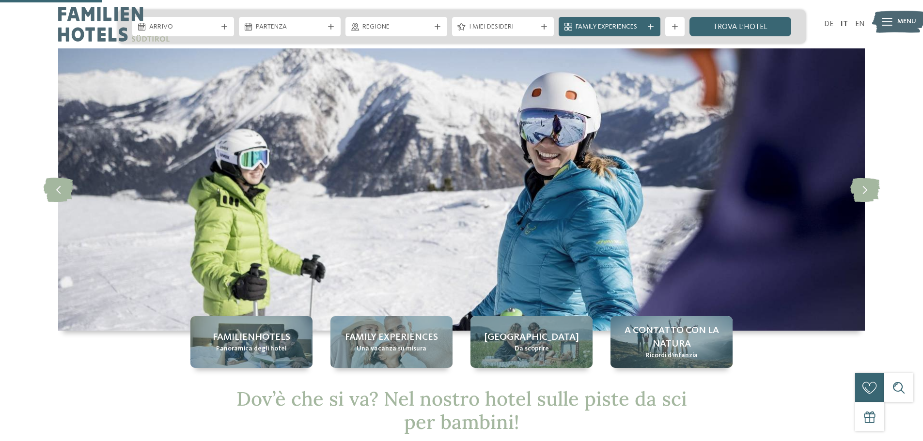 The image size is (923, 441). Describe the element at coordinates (672, 338) in the screenshot. I see `span: A contatto con la natura` at that location.